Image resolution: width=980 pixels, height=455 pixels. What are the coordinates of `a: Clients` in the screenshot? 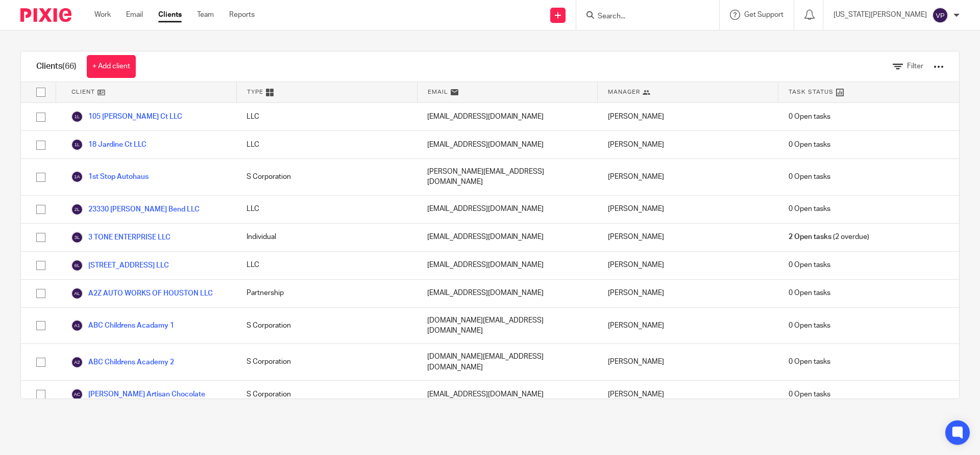 It's located at (170, 15).